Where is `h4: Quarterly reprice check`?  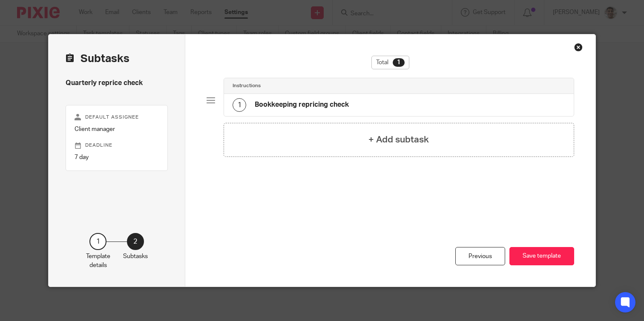 h4: Quarterly reprice check is located at coordinates (117, 83).